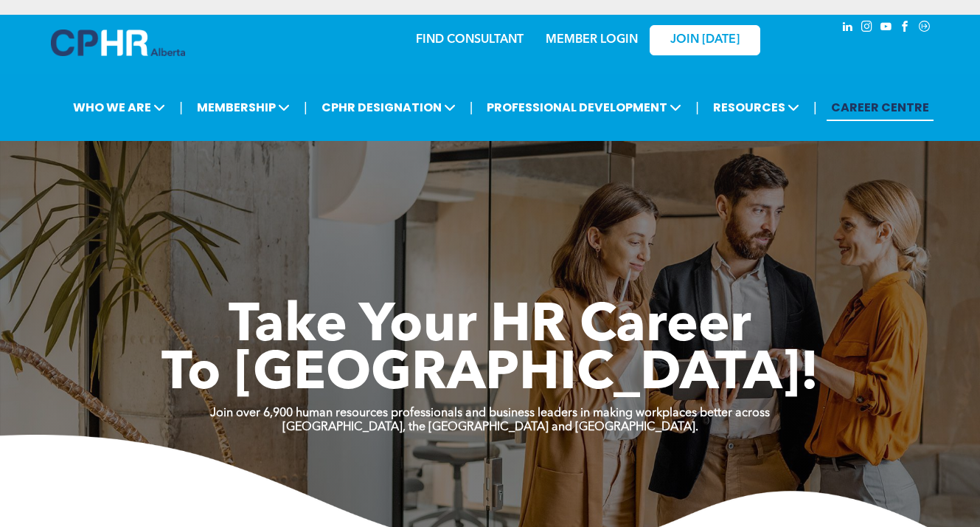  What do you see at coordinates (867, 28) in the screenshot?
I see `a: instagram` at bounding box center [867, 28].